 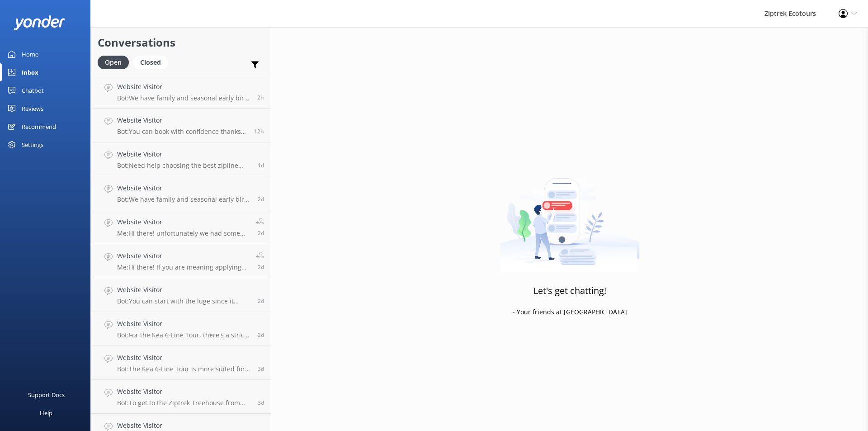 What do you see at coordinates (183, 98) in the screenshot?
I see `p: Bot: We have family and seasonal early bird discounts available! These offers change throughout t...` at bounding box center [183, 98].